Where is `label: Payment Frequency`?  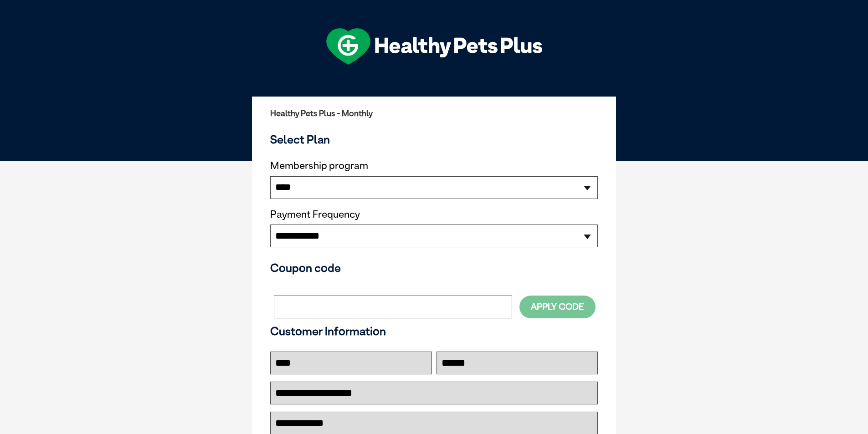 label: Payment Frequency is located at coordinates (315, 214).